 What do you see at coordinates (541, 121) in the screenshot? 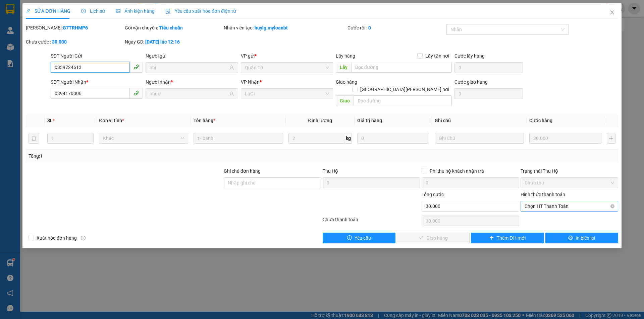
I see `span: Cước hàng` at bounding box center [541, 121].